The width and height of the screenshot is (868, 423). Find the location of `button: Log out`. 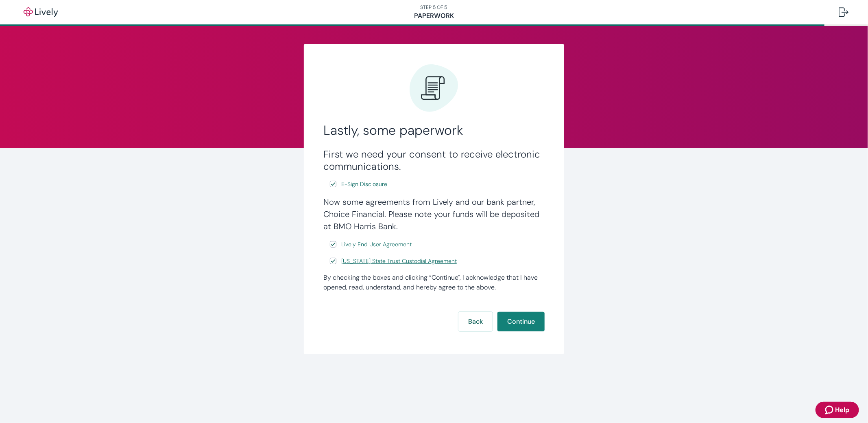

button: Log out is located at coordinates (844, 12).